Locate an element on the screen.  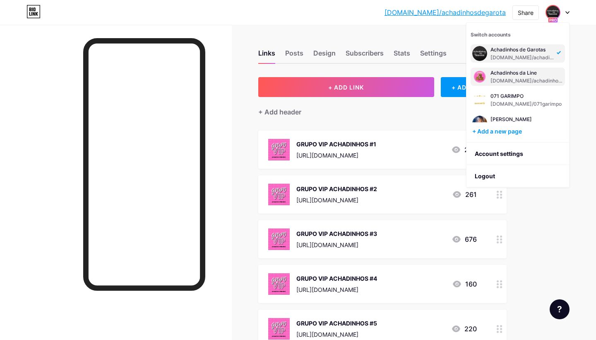
div: 261 is located at coordinates (465, 194).